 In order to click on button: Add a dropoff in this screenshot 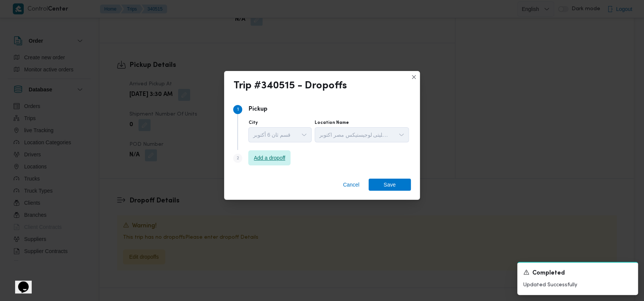, I will do `click(269, 158)`.